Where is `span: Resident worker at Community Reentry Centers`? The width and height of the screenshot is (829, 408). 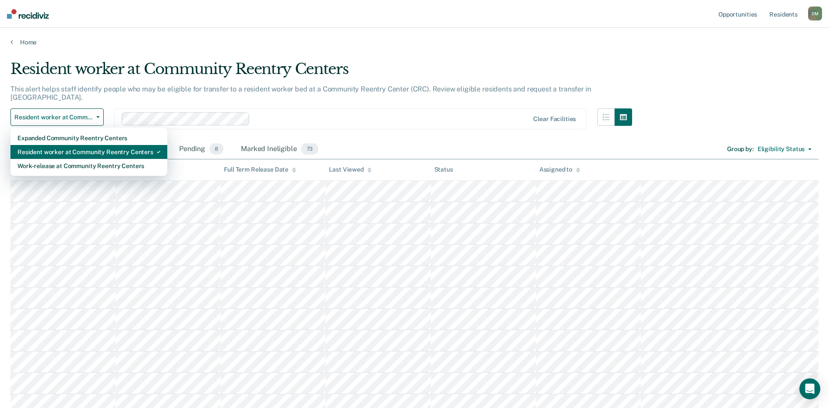 span: Resident worker at Community Reentry Centers is located at coordinates (54, 117).